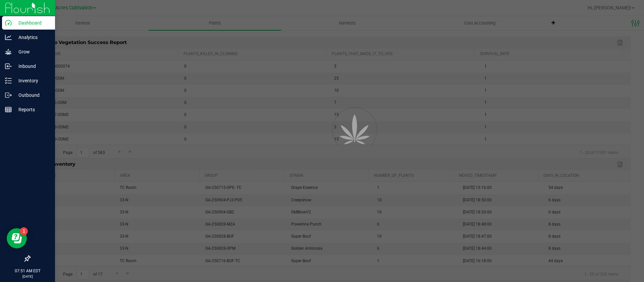  I want to click on inline-svg: Inbound, so click(9, 66).